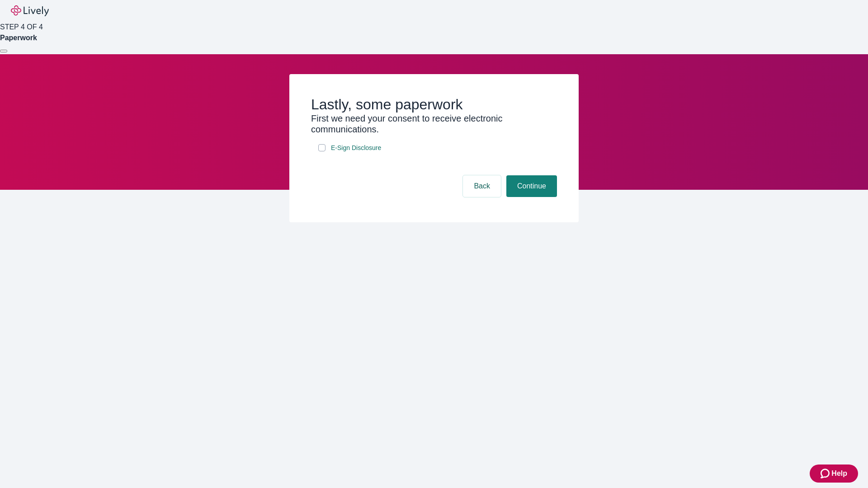 The height and width of the screenshot is (488, 868). I want to click on h3: First we need your consent to receive electronic communications., so click(434, 124).